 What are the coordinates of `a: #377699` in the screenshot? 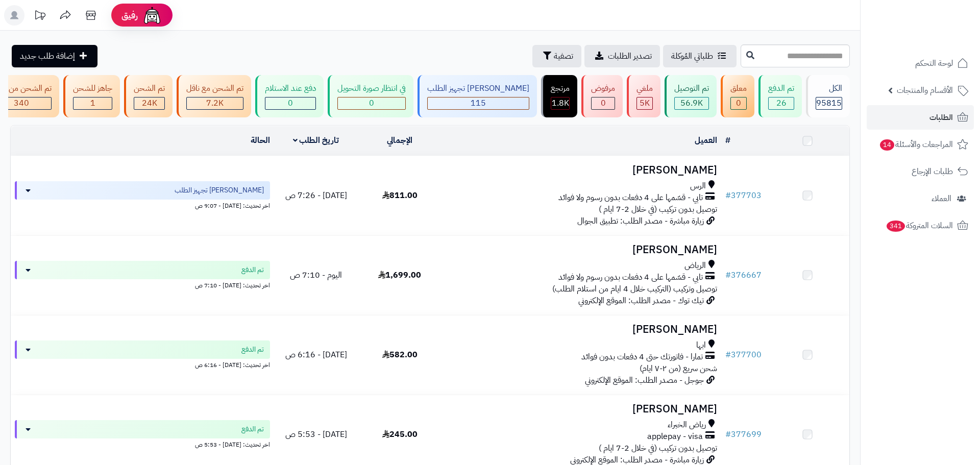 It's located at (743, 435).